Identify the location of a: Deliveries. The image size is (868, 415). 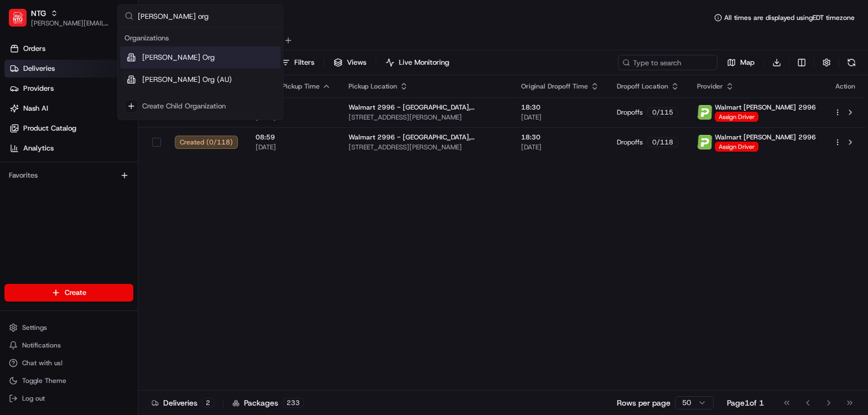
(71, 68).